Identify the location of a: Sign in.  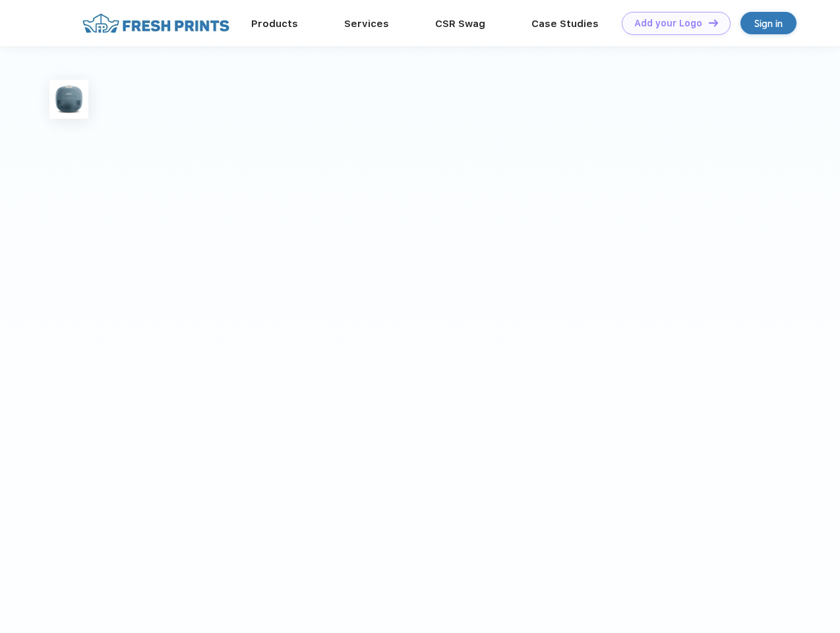
(768, 23).